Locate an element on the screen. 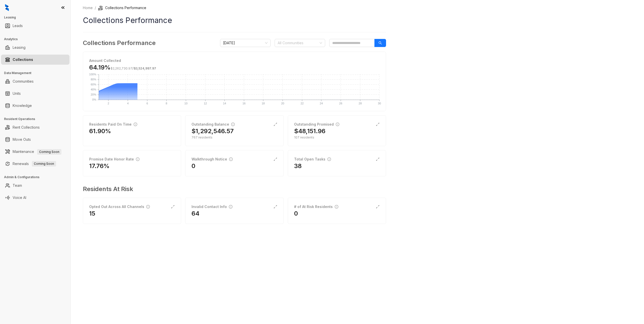 This screenshot has height=324, width=644. a: Leasing is located at coordinates (19, 48).